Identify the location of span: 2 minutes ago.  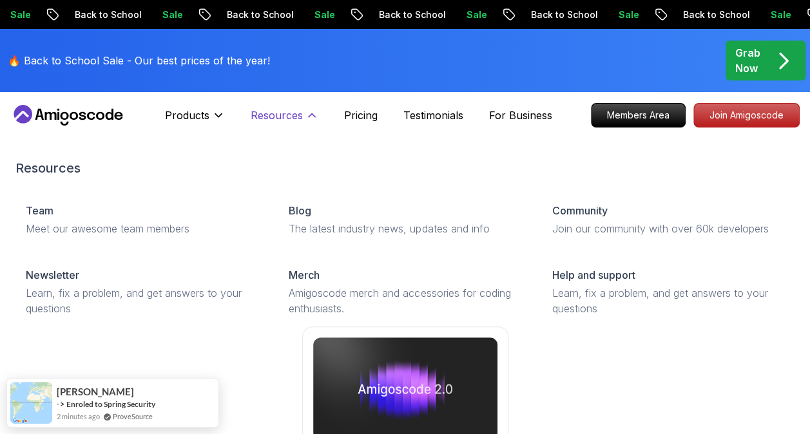
(78, 416).